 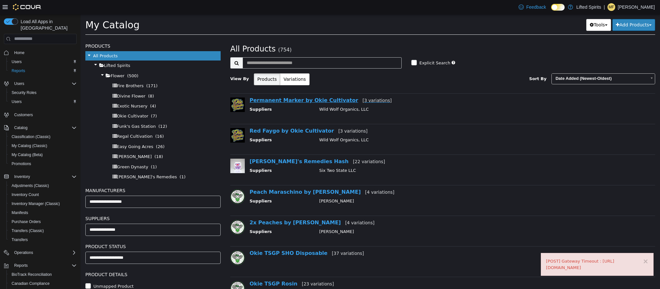 I want to click on span: (7), so click(x=73, y=101).